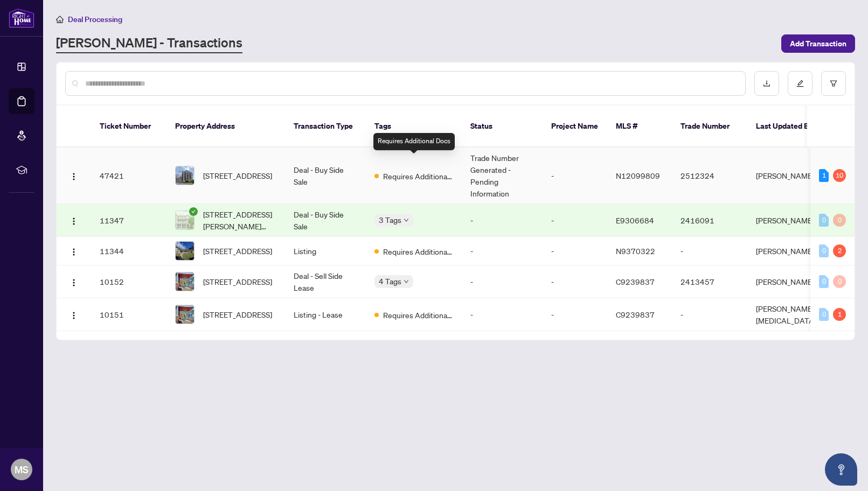  Describe the element at coordinates (129, 281) in the screenshot. I see `td: 10152` at that location.